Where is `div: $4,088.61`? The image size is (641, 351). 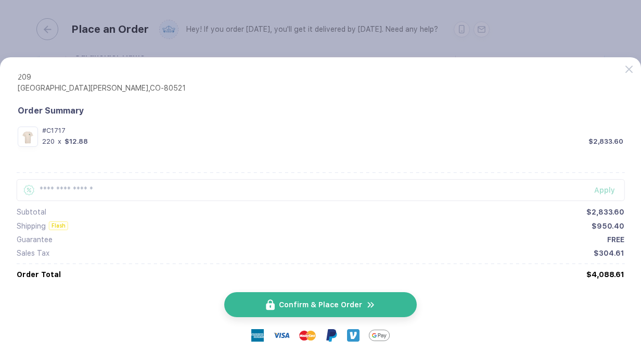
div: $4,088.61 is located at coordinates (605, 274).